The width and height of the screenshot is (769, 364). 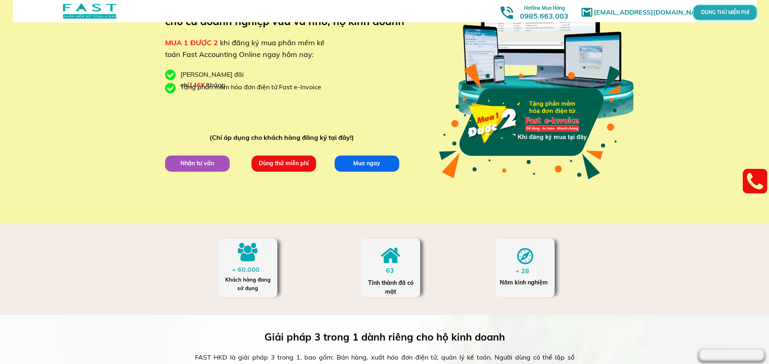 I want to click on div: Năm kinh nghiệm, so click(x=525, y=282).